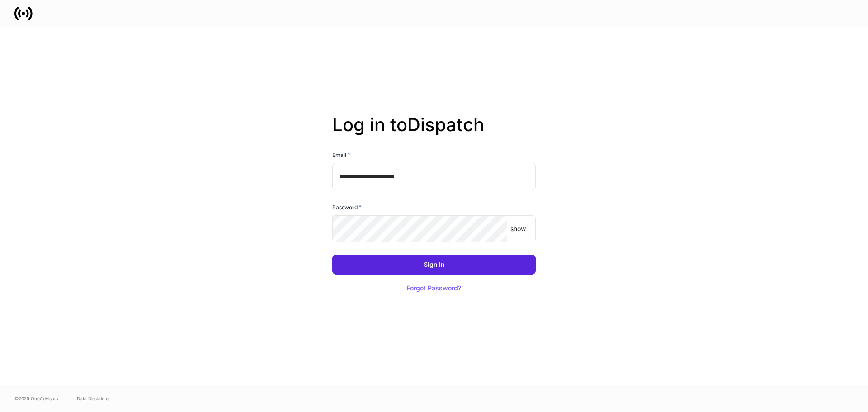 The width and height of the screenshot is (868, 412). Describe the element at coordinates (434, 265) in the screenshot. I see `button: Sign In` at that location.